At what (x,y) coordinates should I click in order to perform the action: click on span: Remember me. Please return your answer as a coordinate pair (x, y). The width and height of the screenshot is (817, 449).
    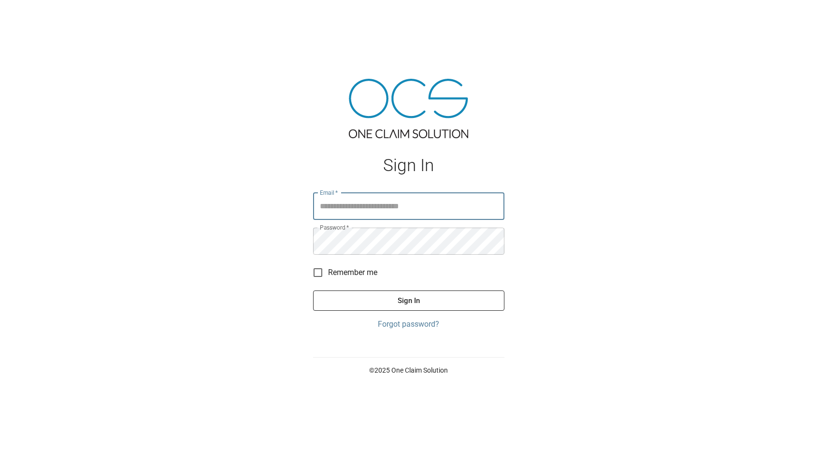
    Looking at the image, I should click on (353, 272).